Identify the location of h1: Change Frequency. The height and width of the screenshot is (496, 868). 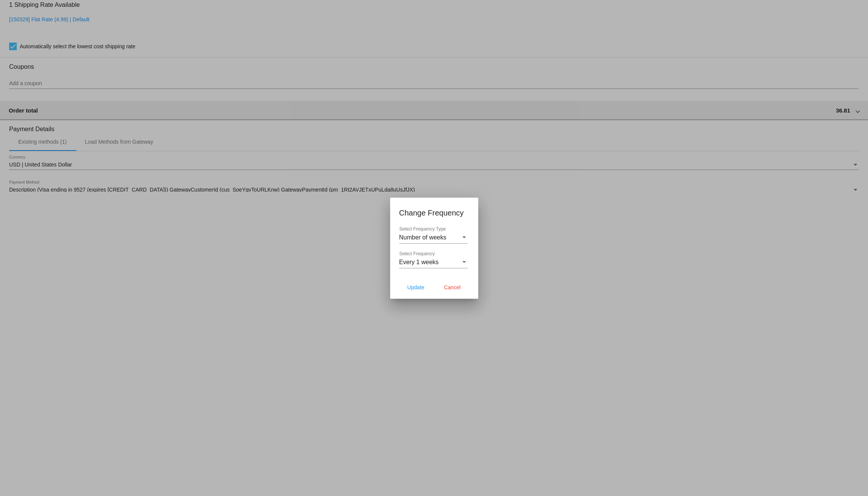
(434, 213).